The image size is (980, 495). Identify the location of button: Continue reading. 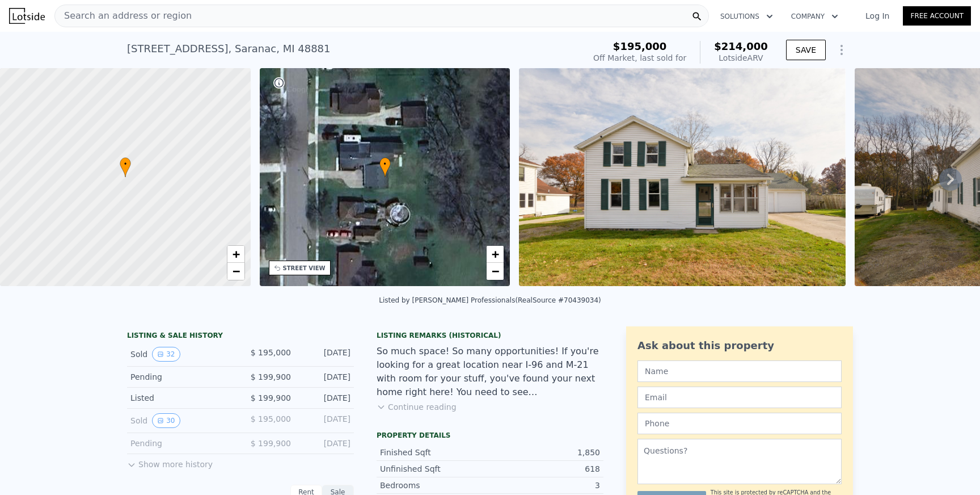
(416, 407).